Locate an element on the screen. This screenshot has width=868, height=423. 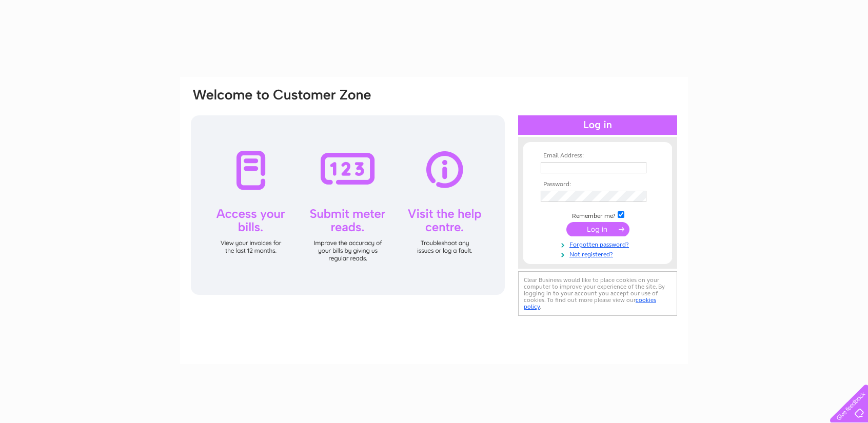
div: Clear Business would like to place cookies on your computer to improve your experience of the sit... is located at coordinates (597, 294).